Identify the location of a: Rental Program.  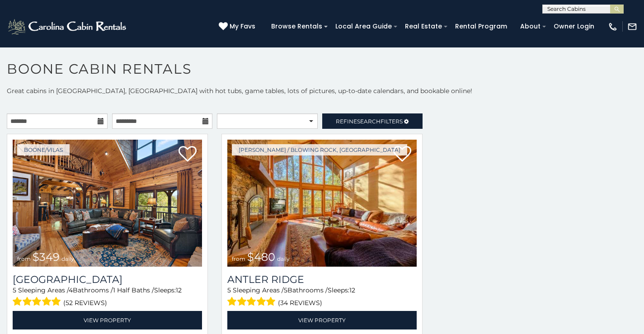
(481, 26).